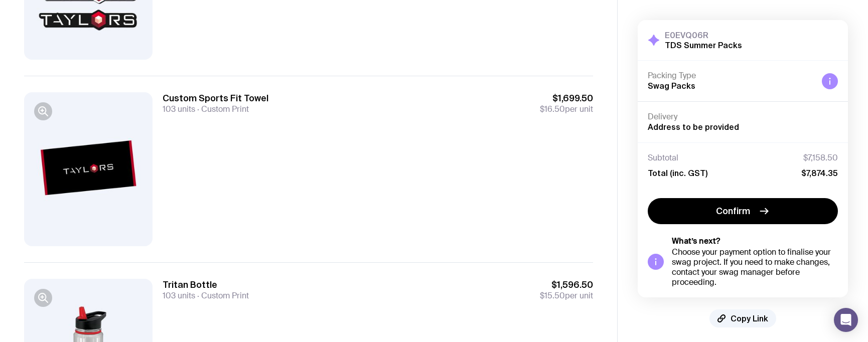 The image size is (868, 342). I want to click on span: $16.50, so click(552, 109).